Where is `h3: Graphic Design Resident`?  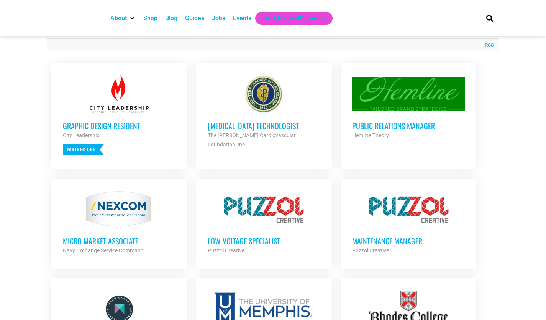 h3: Graphic Design Resident is located at coordinates (119, 126).